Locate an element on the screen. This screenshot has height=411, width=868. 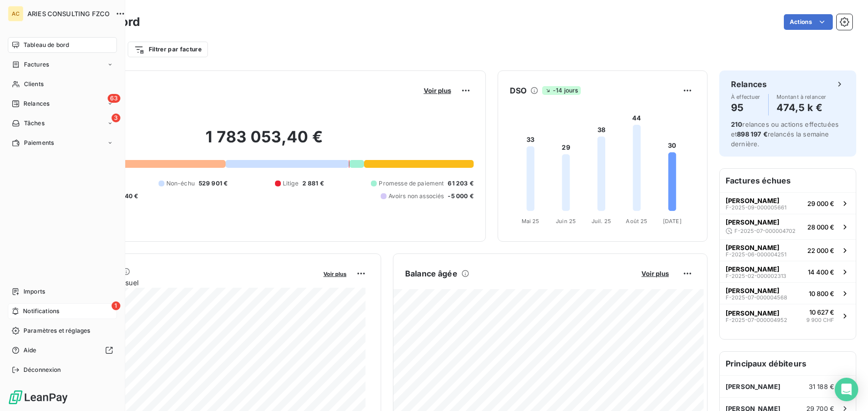
span: F-2025-07-000004568 is located at coordinates (757, 298).